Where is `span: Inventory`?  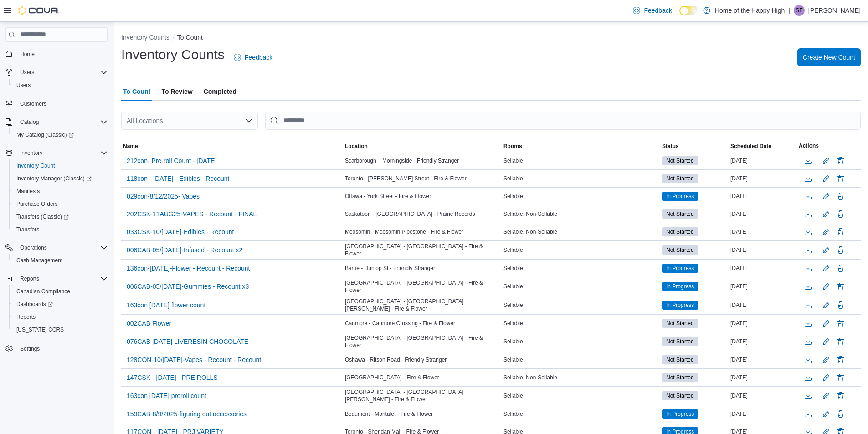 span: Inventory is located at coordinates (62, 153).